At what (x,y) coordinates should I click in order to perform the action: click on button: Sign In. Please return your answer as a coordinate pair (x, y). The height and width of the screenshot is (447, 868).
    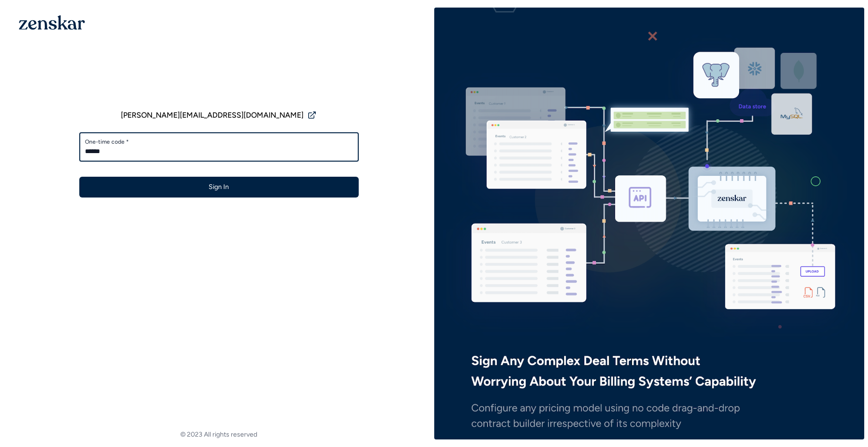
    Looking at the image, I should click on (219, 187).